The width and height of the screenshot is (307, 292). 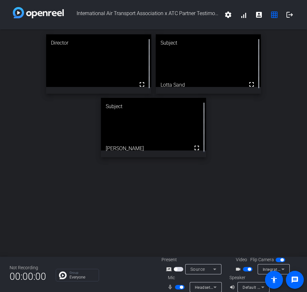 What do you see at coordinates (259, 15) in the screenshot?
I see `mat-icon: account_box` at bounding box center [259, 15].